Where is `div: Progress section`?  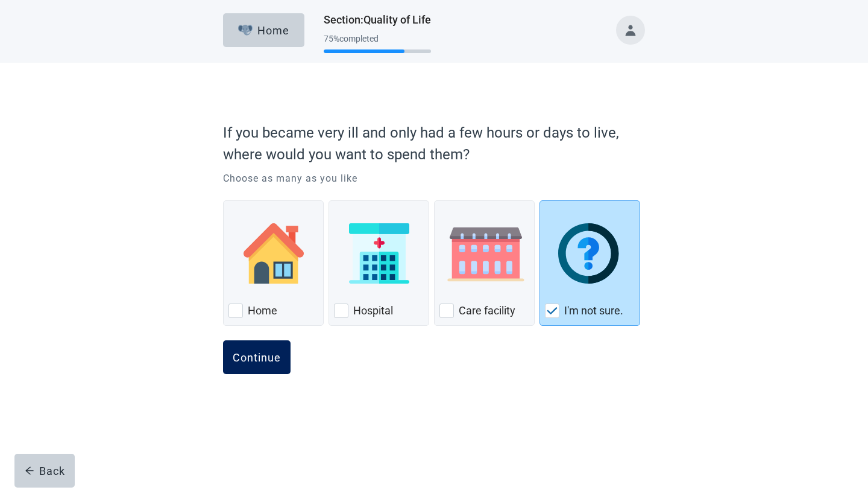
div: Progress section is located at coordinates (377, 43).